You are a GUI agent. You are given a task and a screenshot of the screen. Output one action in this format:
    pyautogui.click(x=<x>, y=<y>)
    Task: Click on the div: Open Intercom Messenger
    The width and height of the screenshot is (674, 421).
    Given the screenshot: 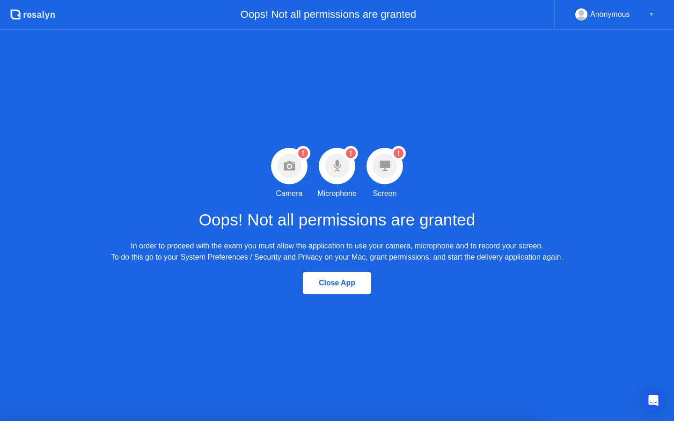 What is the action you would take?
    pyautogui.click(x=654, y=401)
    